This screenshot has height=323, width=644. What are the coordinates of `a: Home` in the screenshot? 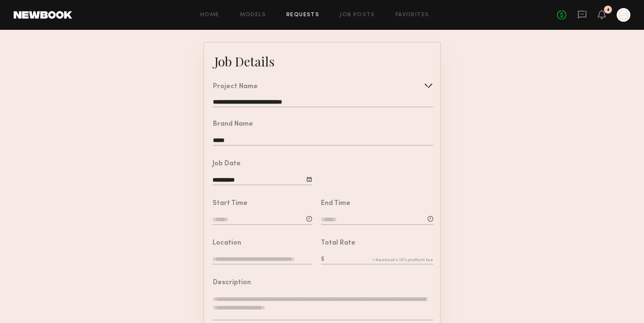 It's located at (209, 15).